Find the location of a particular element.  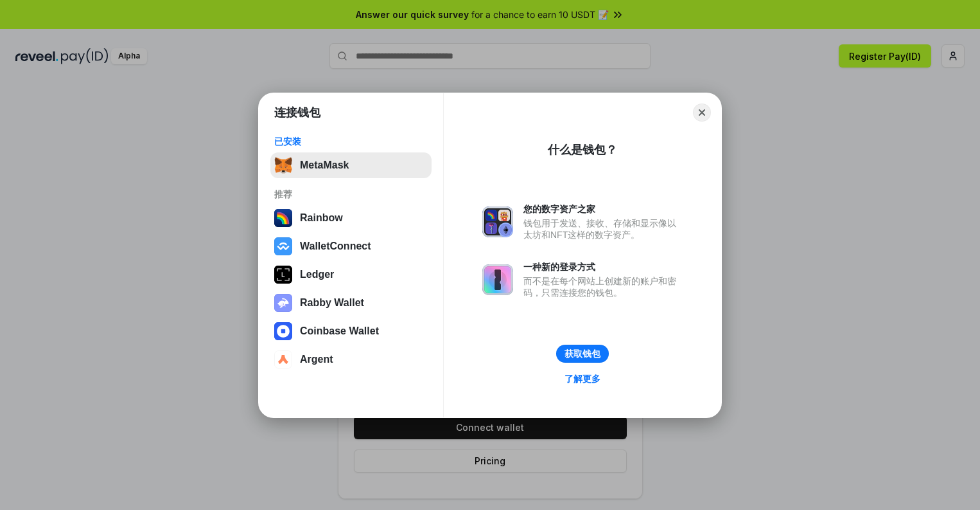

div: Rabby Wallet is located at coordinates (332, 302).